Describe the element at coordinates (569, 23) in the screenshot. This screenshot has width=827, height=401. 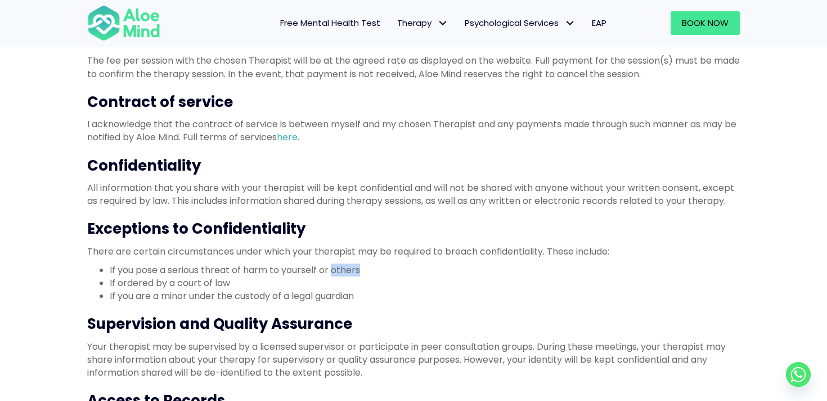
I see `span: Psychological Services: submenu` at that location.